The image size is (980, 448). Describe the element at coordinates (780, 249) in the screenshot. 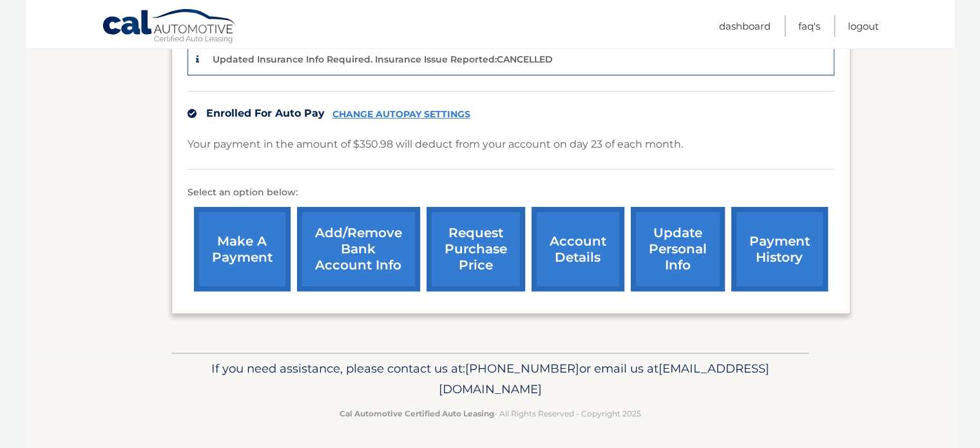

I see `a: payment history` at that location.